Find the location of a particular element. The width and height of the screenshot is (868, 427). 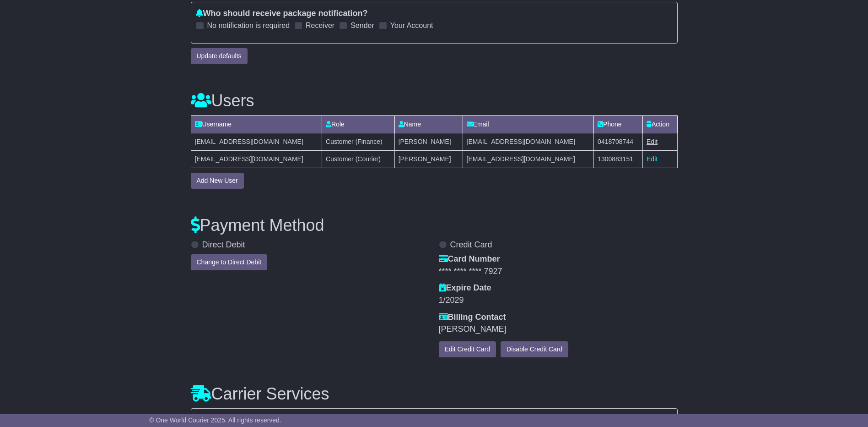

button: Change to Direct Debit is located at coordinates (229, 262).